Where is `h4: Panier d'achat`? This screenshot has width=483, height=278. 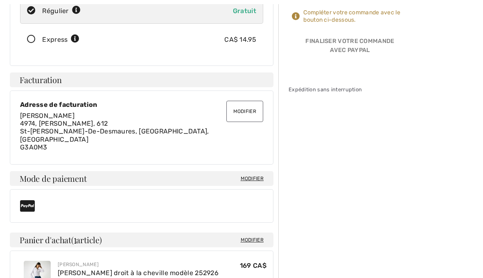
h4: Panier d'achat is located at coordinates (142, 240).